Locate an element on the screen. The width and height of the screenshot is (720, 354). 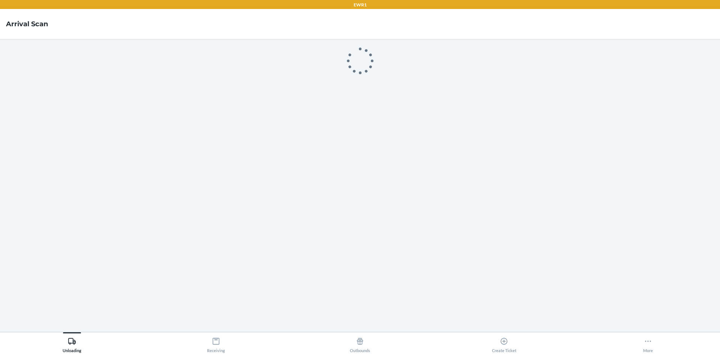
button: Receiving is located at coordinates (216, 343).